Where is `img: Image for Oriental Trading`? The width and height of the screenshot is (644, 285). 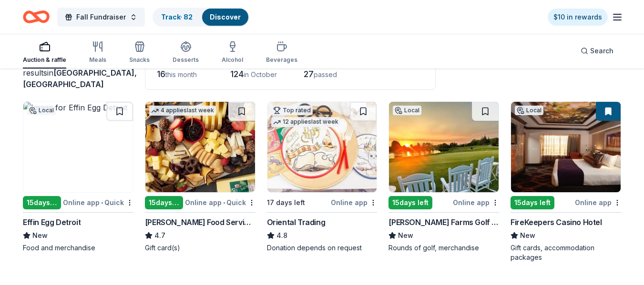
img: Image for Oriental Trading is located at coordinates (322, 147).